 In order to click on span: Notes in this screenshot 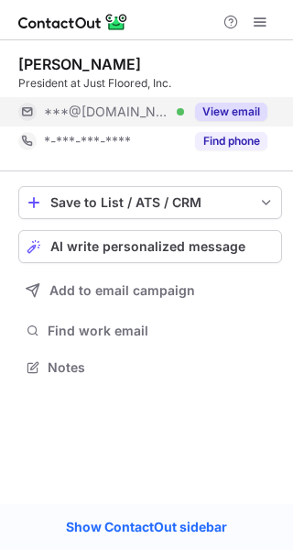, I will do `click(161, 368)`.